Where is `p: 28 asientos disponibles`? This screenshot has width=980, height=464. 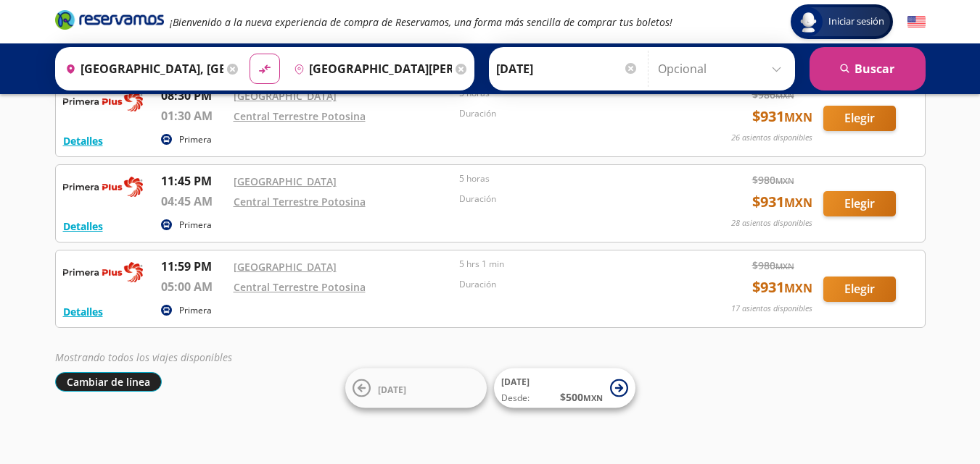
p: 28 asientos disponibles is located at coordinates (771, 223).